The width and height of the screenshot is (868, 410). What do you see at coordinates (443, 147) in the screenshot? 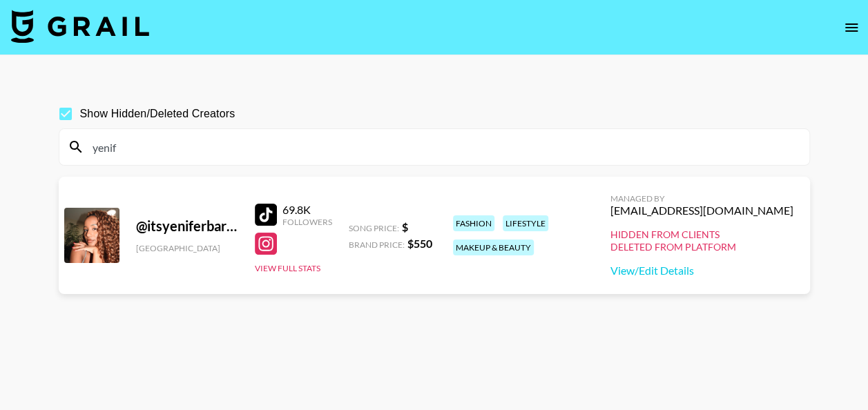
I see `input: Search by User Name` at bounding box center [443, 147].